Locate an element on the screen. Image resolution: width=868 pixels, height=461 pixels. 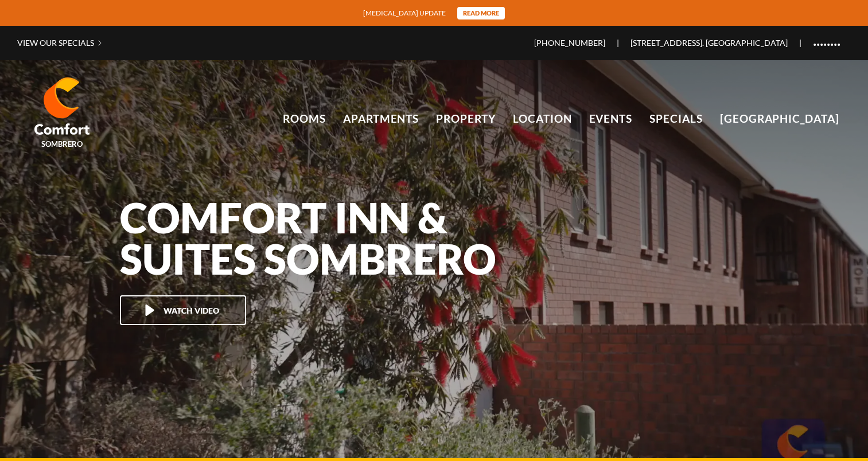
span: Sombrero is located at coordinates (62, 141).